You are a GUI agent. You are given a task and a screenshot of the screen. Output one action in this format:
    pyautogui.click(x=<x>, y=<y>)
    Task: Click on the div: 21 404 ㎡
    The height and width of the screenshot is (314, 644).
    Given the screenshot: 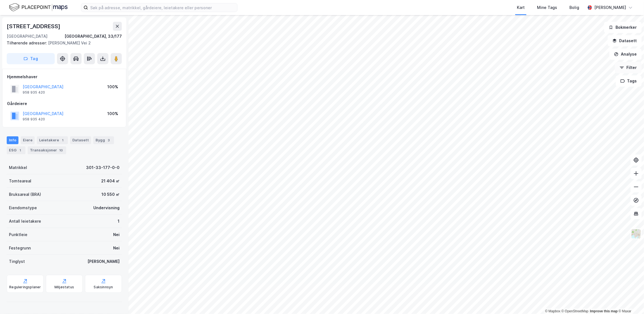 What is the action you would take?
    pyautogui.click(x=110, y=181)
    